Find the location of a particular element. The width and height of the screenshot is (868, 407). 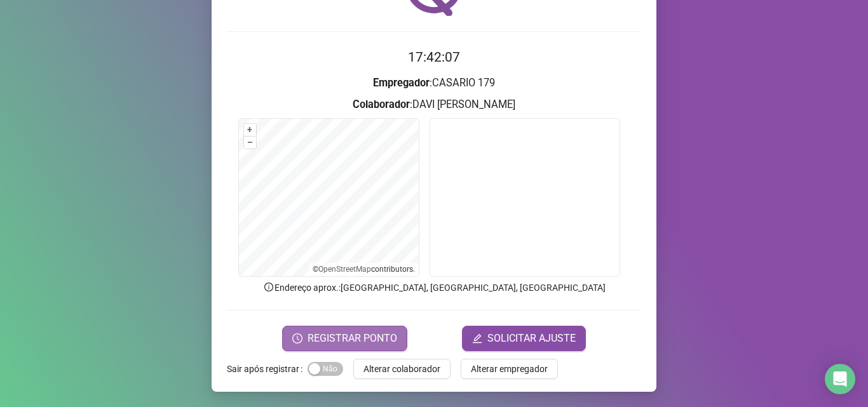

time: 17:42:07 is located at coordinates (434, 57).